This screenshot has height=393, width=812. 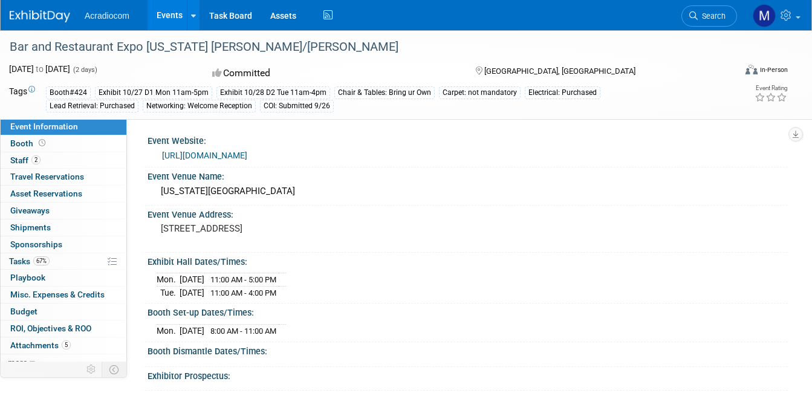 I want to click on img: ExhibitDay, so click(x=40, y=16).